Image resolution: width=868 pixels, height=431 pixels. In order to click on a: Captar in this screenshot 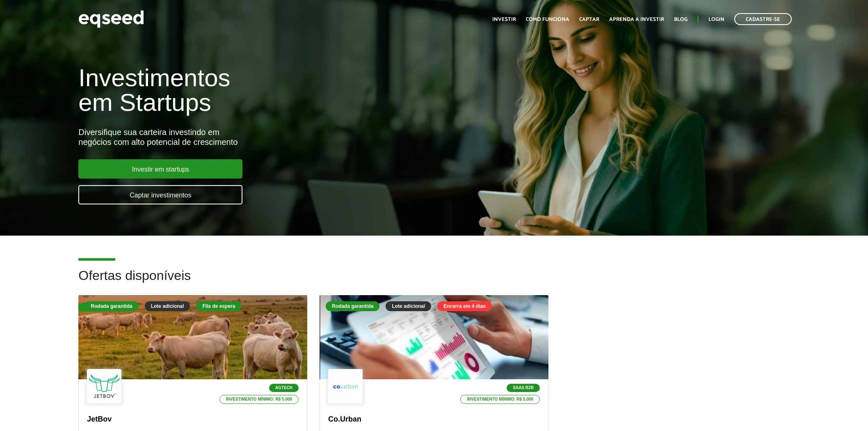, I will do `click(589, 19)`.